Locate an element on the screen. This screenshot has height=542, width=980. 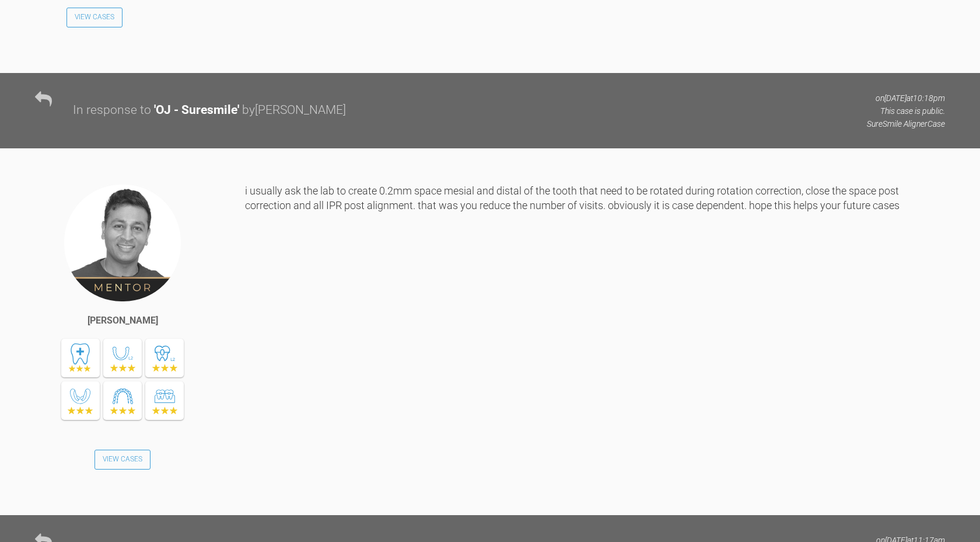
img: Prateek Mehta is located at coordinates (122, 242).